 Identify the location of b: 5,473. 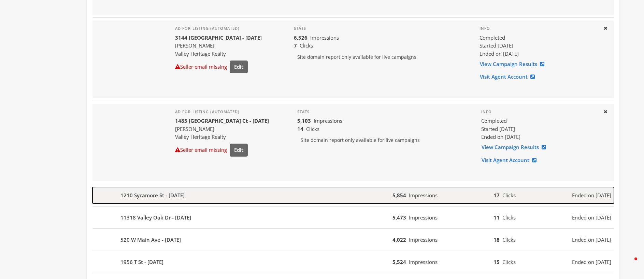
(399, 217).